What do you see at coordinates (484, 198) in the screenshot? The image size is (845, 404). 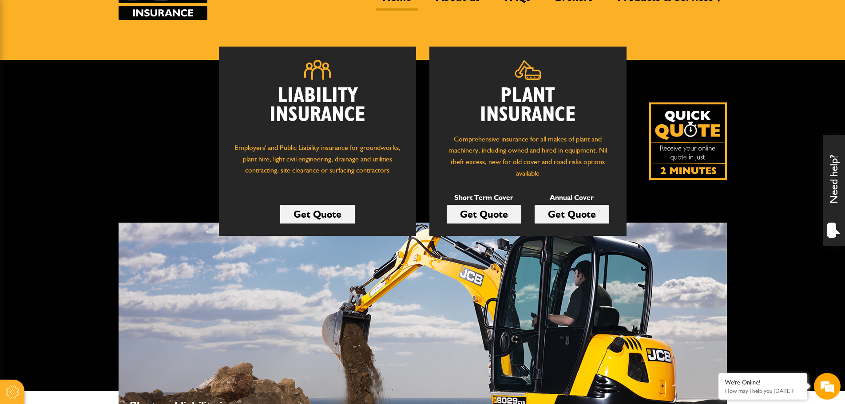 I see `p: Short Term Cover` at bounding box center [484, 198].